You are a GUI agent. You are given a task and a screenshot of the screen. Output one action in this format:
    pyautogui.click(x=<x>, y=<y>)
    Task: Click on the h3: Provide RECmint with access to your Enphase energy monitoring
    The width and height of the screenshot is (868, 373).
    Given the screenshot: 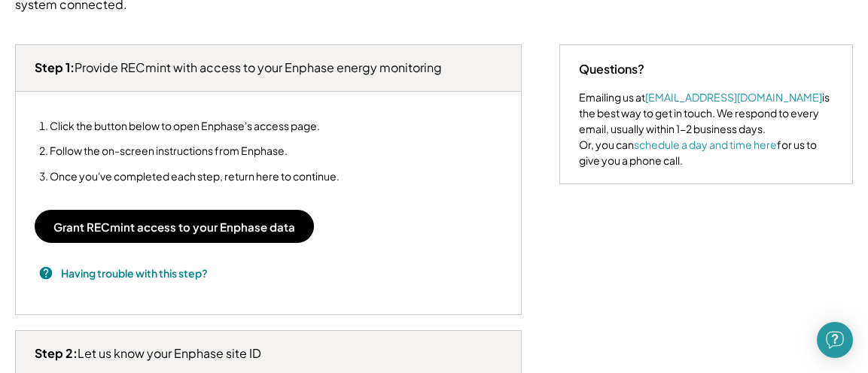 What is the action you would take?
    pyautogui.click(x=238, y=68)
    